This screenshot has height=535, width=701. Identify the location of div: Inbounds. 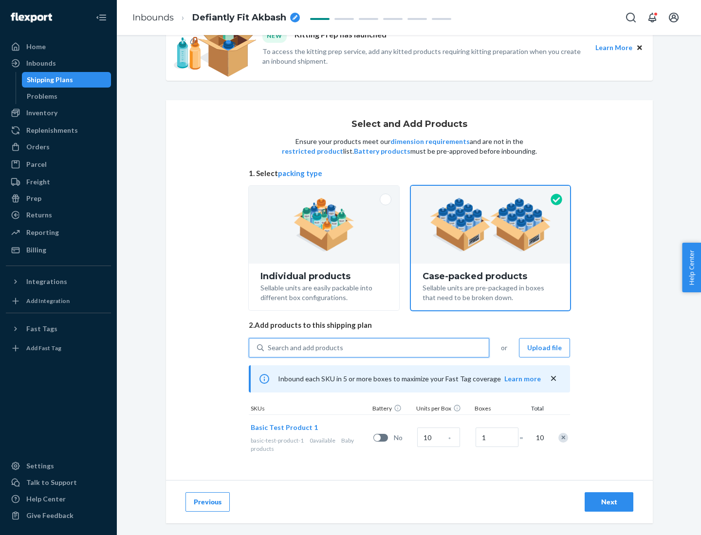
(41, 63).